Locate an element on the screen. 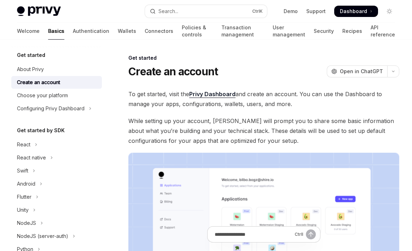 This screenshot has width=412, height=251. a: About Privy is located at coordinates (57, 69).